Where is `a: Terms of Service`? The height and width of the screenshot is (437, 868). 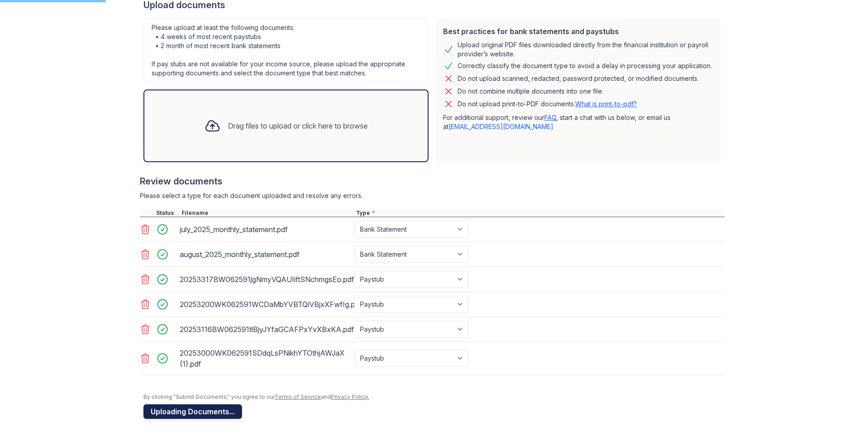
a: Terms of Service is located at coordinates (298, 396).